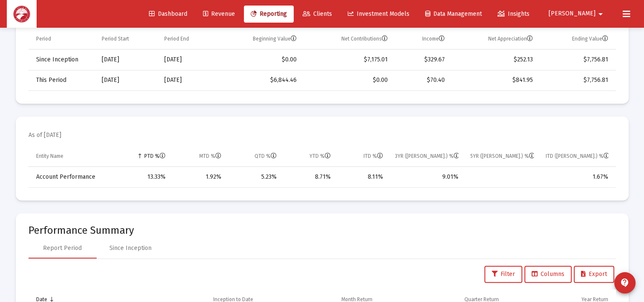 This screenshot has height=302, width=644. I want to click on mat-card-title: Performance Summary, so click(323, 230).